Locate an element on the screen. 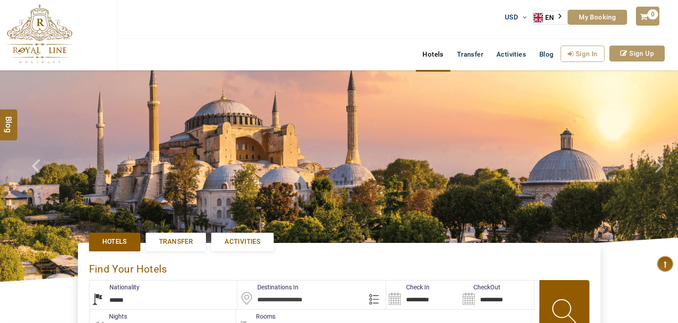 The height and width of the screenshot is (323, 678). aside: Language selected: English is located at coordinates (550, 18).